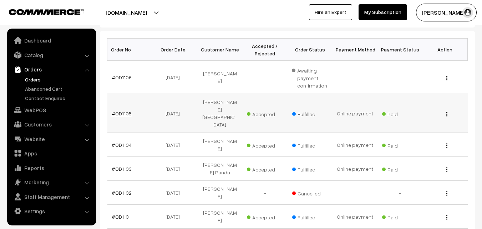 This screenshot has width=482, height=229. What do you see at coordinates (468, 12) in the screenshot?
I see `img: user` at bounding box center [468, 12].